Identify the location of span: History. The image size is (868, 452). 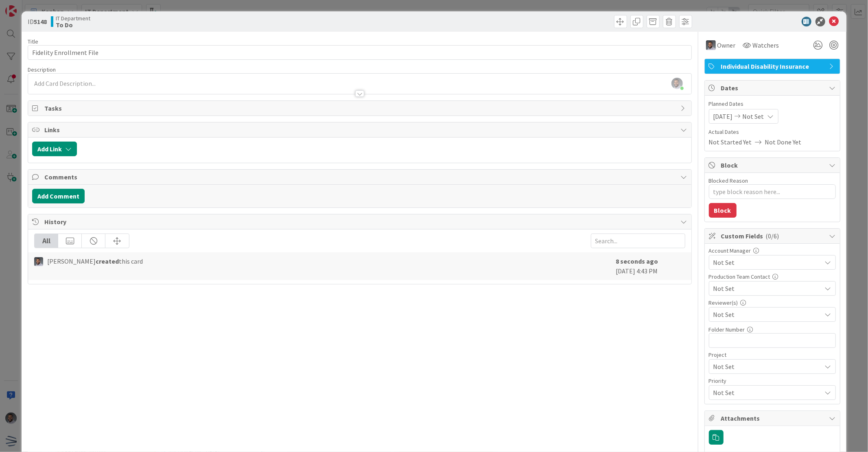
(360, 222).